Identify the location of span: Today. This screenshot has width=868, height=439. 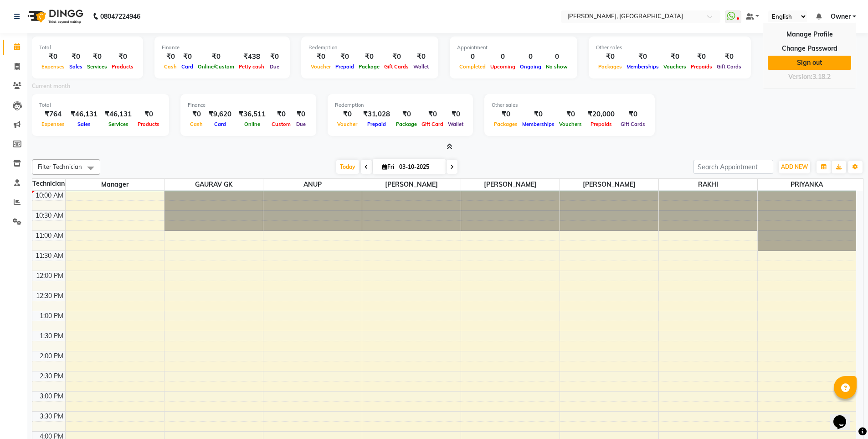
(348, 166).